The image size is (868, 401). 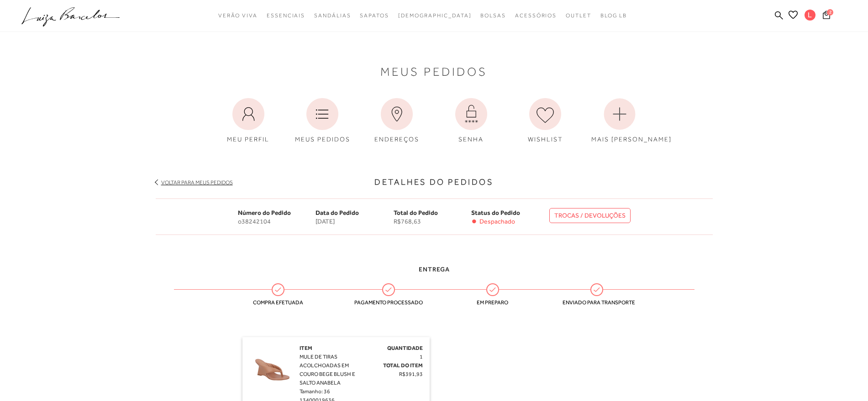 I want to click on span: Compra efetuada, so click(x=278, y=303).